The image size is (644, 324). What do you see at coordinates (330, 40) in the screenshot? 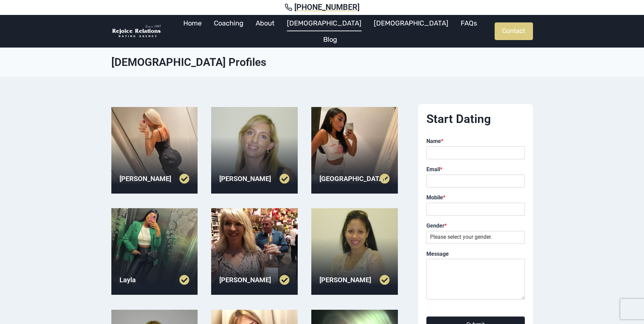
I see `a: Blog` at bounding box center [330, 40].